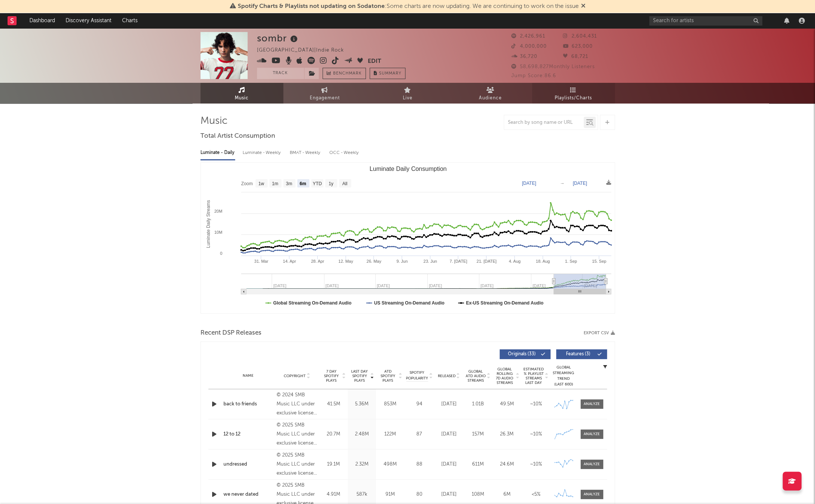 The image size is (815, 504). Describe the element at coordinates (542, 261) in the screenshot. I see `text: 18. Aug` at that location.